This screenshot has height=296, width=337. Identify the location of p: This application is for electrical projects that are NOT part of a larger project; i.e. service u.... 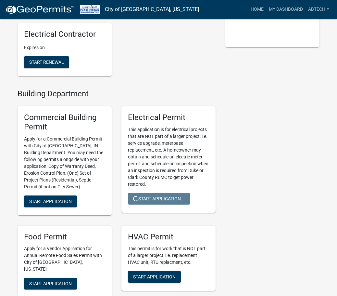
(169, 157).